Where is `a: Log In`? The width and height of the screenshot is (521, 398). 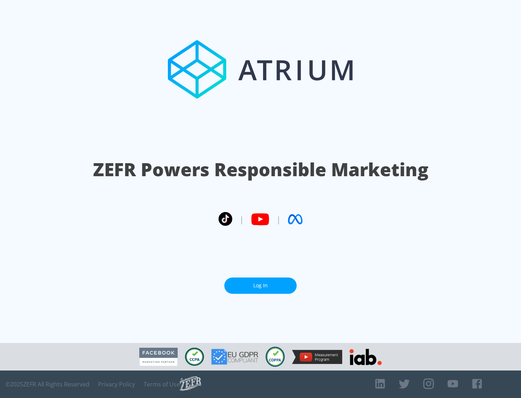
a: Log In is located at coordinates (261, 286).